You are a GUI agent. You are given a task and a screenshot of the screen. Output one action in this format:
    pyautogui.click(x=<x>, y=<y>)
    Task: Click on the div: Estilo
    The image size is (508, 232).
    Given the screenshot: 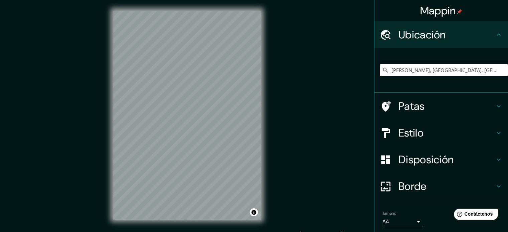 What is the action you would take?
    pyautogui.click(x=441, y=133)
    